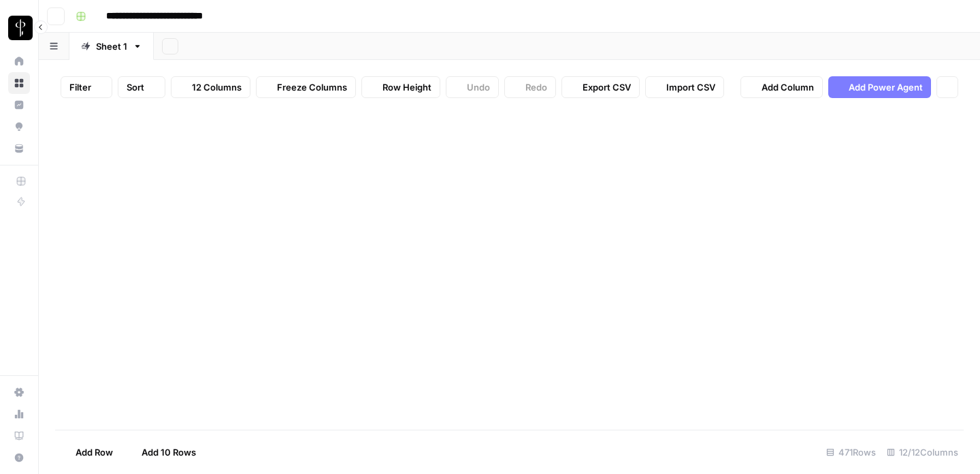 This screenshot has height=474, width=980. Describe the element at coordinates (537, 87) in the screenshot. I see `span: Redo` at that location.